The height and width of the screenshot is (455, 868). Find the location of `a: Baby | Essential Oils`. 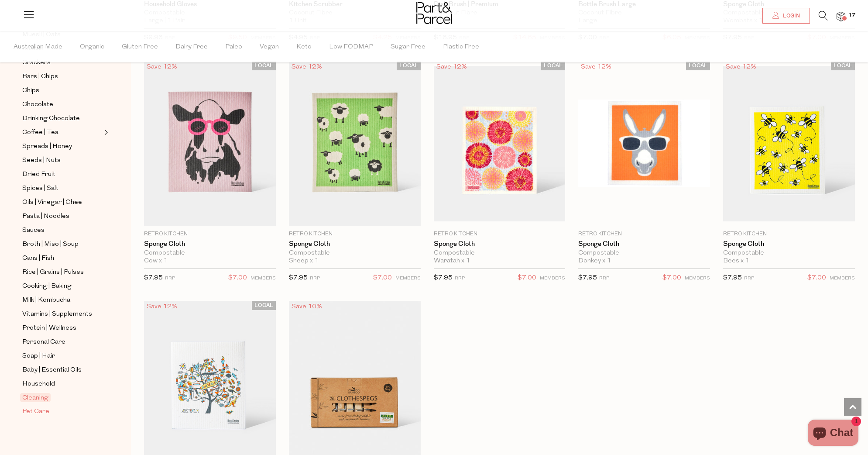

a: Baby | Essential Oils is located at coordinates (62, 370).